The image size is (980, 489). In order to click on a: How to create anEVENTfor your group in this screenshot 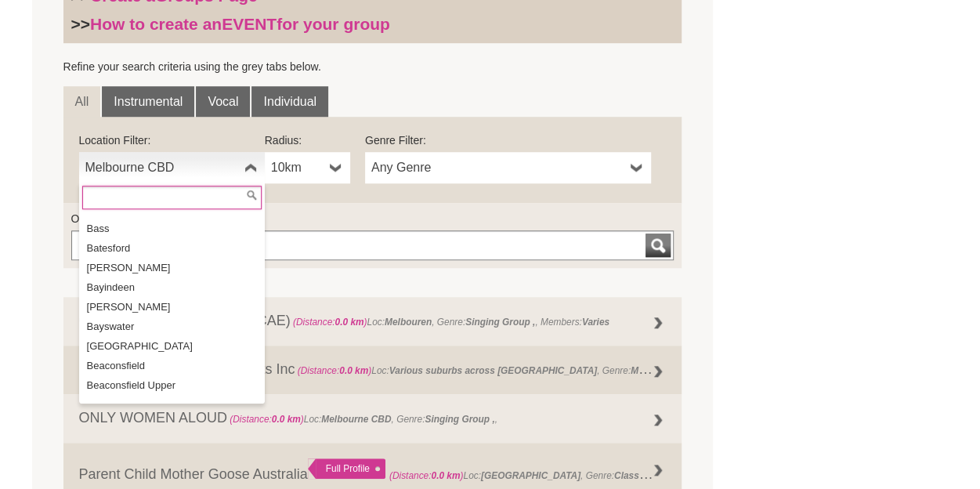, I will do `click(240, 23)`.